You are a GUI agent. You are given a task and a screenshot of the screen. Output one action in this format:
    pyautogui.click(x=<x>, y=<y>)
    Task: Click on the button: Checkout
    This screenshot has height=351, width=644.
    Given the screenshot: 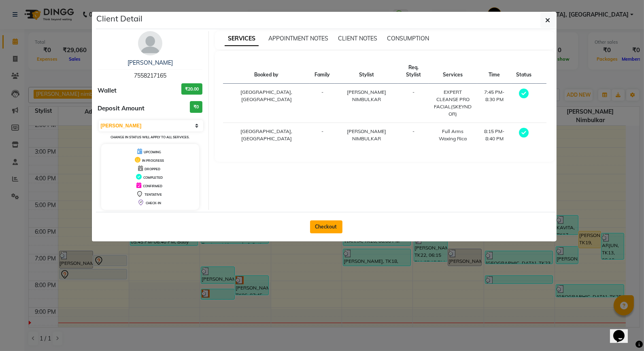 What is the action you would take?
    pyautogui.click(x=326, y=227)
    